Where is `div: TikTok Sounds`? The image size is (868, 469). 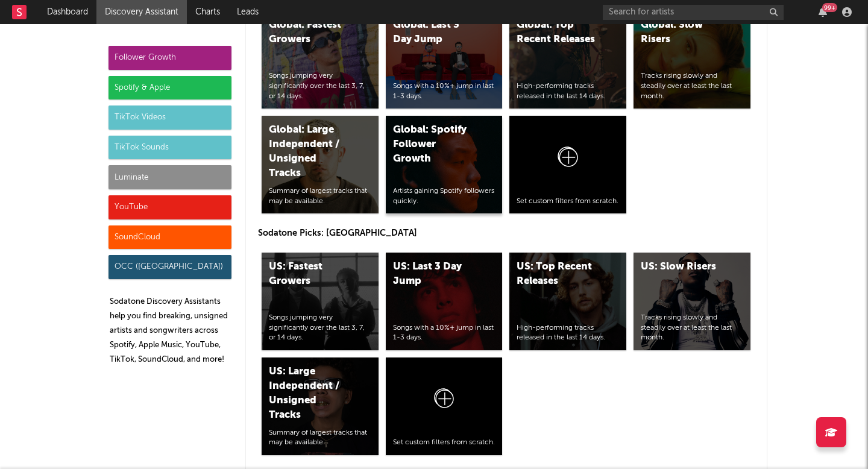
div: TikTok Sounds is located at coordinates (170, 148).